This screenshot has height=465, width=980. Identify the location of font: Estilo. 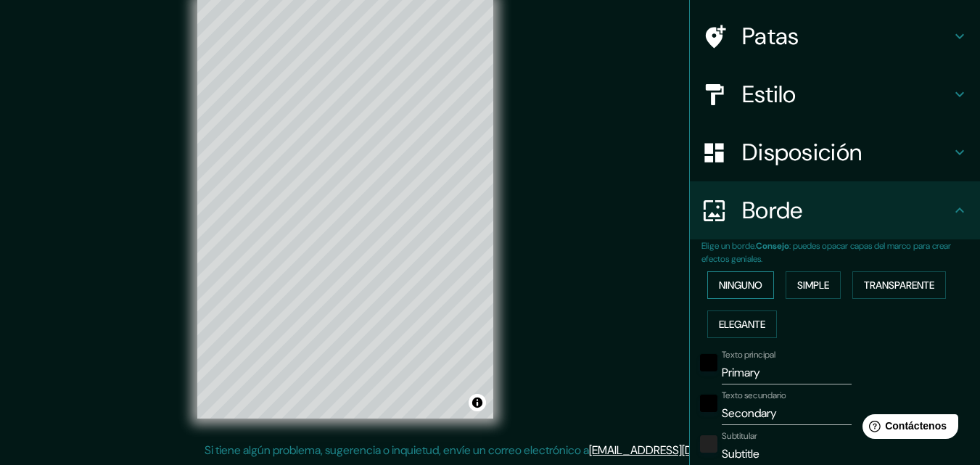
(769, 94).